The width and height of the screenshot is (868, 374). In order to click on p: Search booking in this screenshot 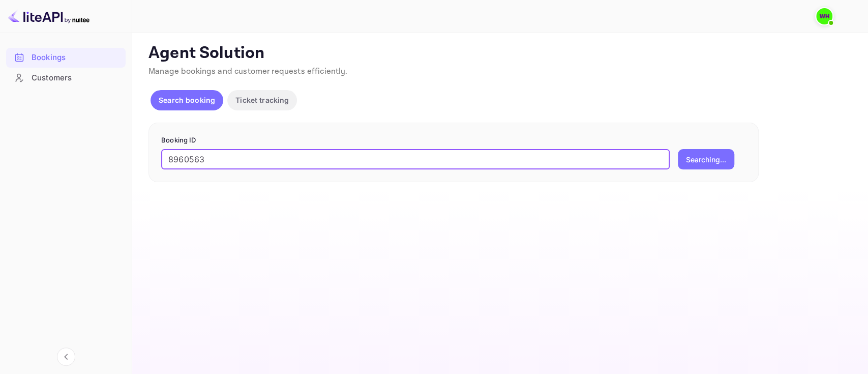, I will do `click(187, 99)`.